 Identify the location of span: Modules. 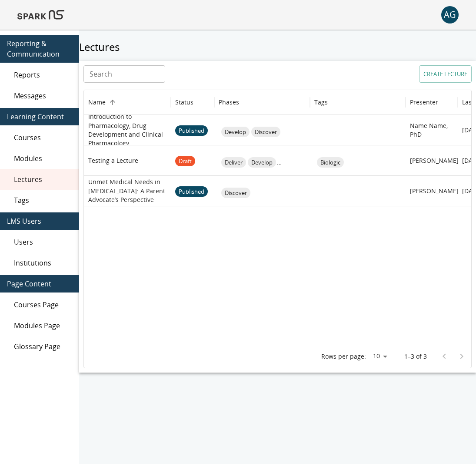
(43, 159).